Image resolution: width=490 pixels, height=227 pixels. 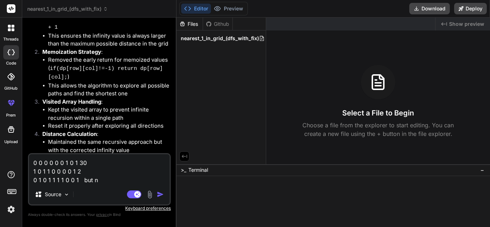 What do you see at coordinates (105, 73) in the screenshot?
I see `code: if(dp[row][col]!=-1) return dp[row][col];` at bounding box center [105, 73].